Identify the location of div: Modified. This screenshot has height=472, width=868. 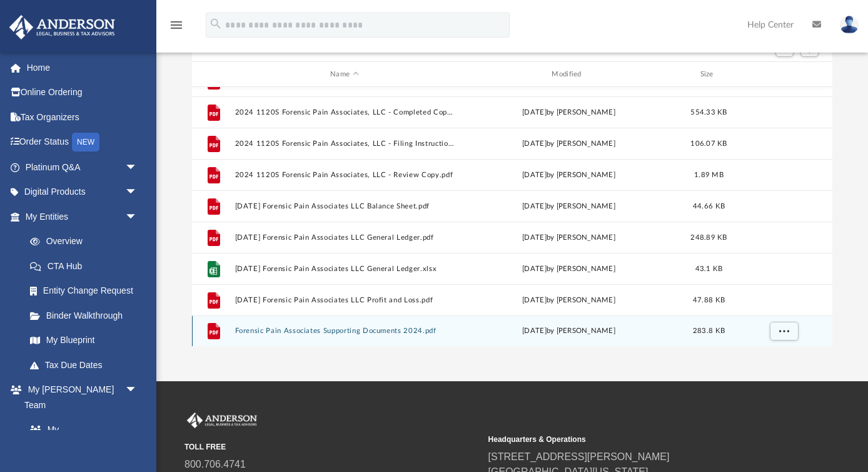
(568, 74).